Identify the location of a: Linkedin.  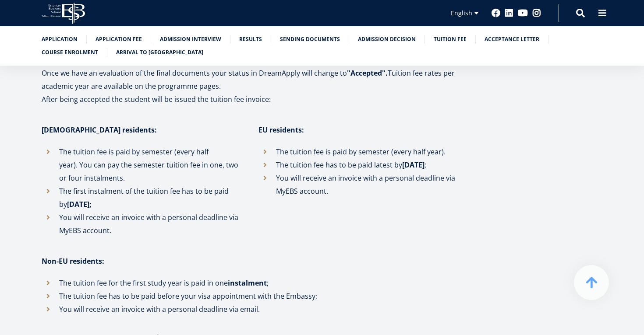
(509, 13).